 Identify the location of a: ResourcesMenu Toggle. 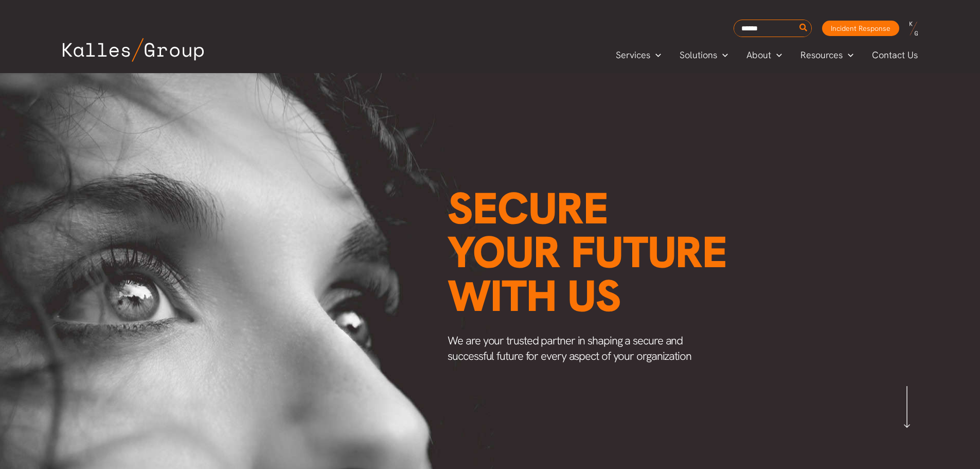
(827, 55).